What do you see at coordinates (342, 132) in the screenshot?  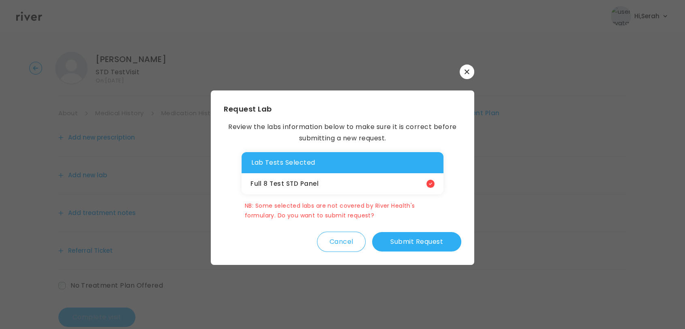 I see `p: Review the labs information below to make sure it is correct before submitting a new request.` at bounding box center [342, 132].